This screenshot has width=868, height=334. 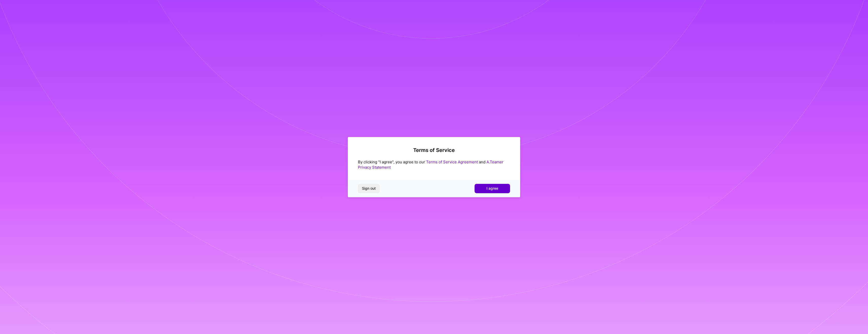 What do you see at coordinates (369, 189) in the screenshot?
I see `button: Sign out` at bounding box center [369, 189].